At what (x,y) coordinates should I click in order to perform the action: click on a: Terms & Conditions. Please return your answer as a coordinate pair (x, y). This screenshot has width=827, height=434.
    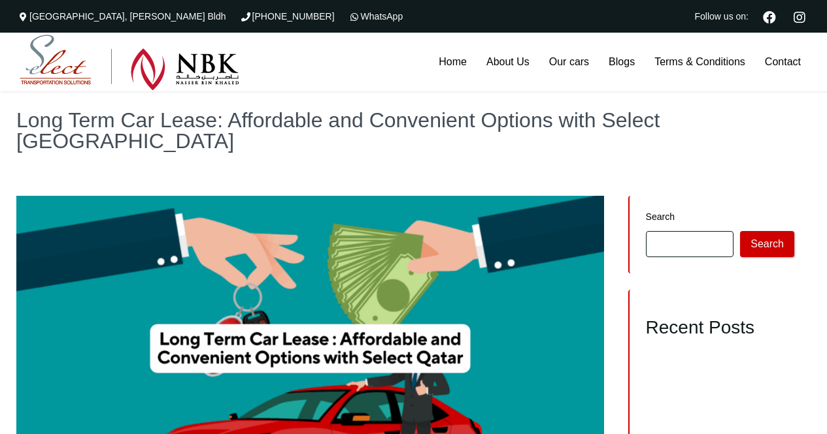
    Looking at the image, I should click on (699, 62).